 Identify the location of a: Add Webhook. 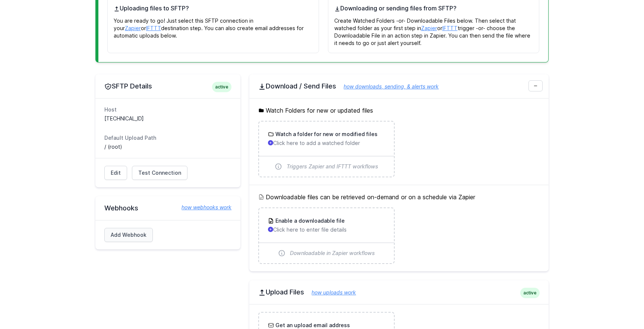
(129, 235).